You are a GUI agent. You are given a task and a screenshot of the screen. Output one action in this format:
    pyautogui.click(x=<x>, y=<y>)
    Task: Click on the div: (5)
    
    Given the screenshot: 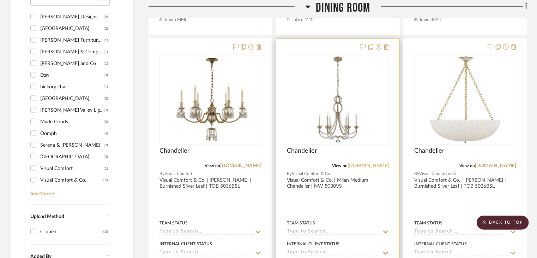 What is the action you would take?
    pyautogui.click(x=106, y=110)
    